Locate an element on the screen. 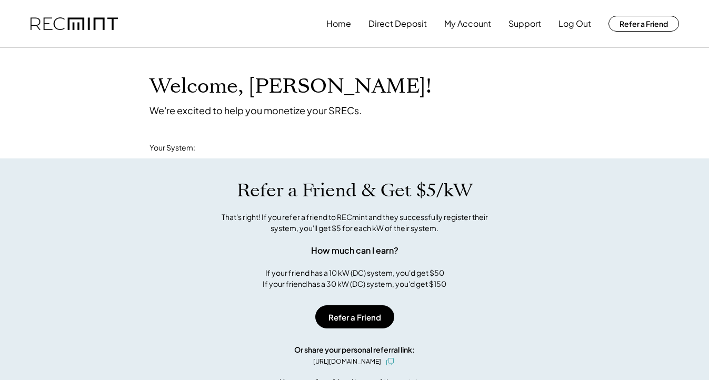  div: We're excited to help you monetize your SRECs. is located at coordinates (255, 110).